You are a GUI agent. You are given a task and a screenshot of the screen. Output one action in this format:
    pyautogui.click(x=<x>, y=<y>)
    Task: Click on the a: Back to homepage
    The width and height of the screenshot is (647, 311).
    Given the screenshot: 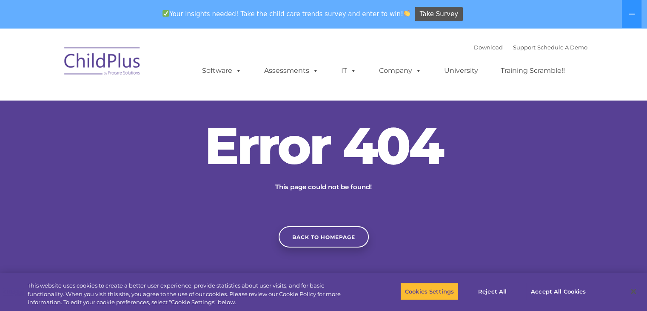 What is the action you would take?
    pyautogui.click(x=324, y=236)
    